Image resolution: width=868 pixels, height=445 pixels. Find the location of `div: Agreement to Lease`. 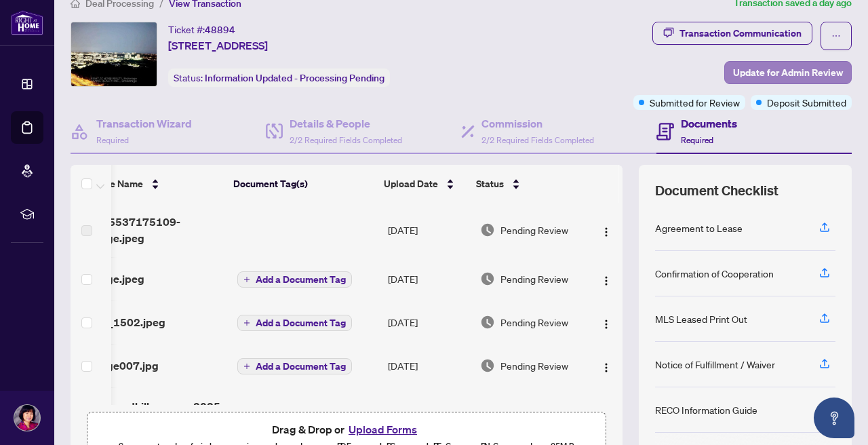

div: Agreement to Lease is located at coordinates (699, 227).